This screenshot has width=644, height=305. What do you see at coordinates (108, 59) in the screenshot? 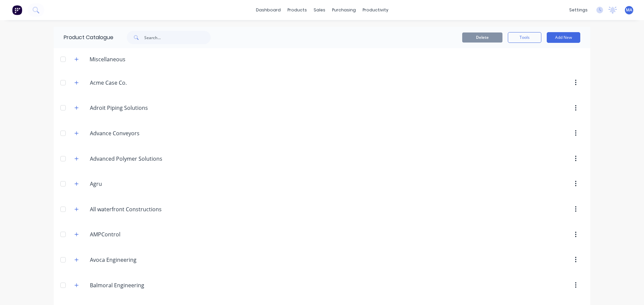
I see `div: Miscellaneous` at bounding box center [108, 59].